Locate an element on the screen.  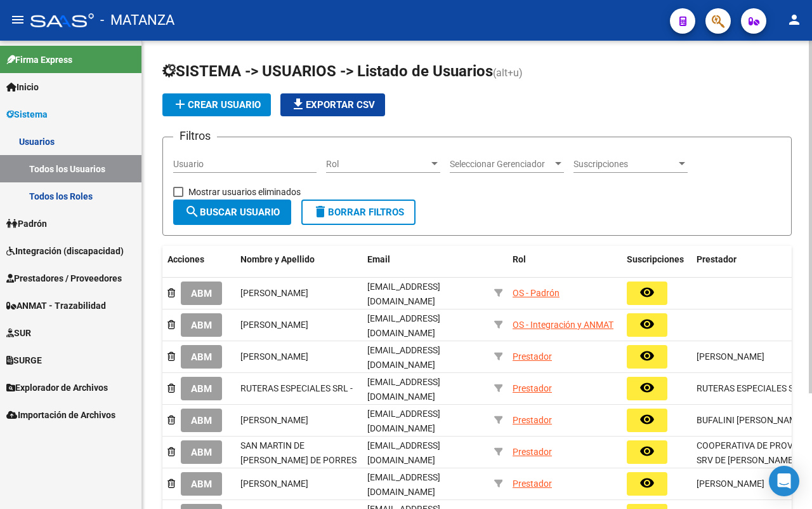
span: Importación de Archivos is located at coordinates (61, 414).